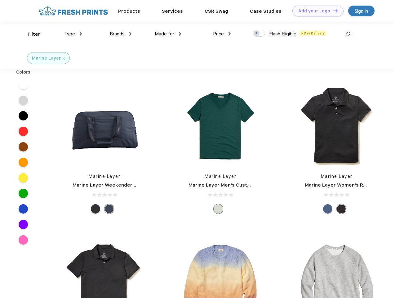  What do you see at coordinates (46, 58) in the screenshot?
I see `div: Marine Layer` at bounding box center [46, 58].